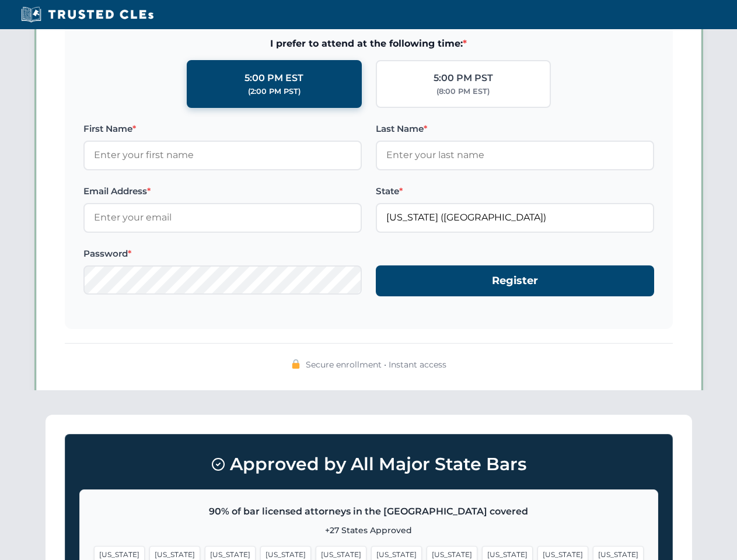  Describe the element at coordinates (273, 78) in the screenshot. I see `div: 5:00 PM EST` at that location.